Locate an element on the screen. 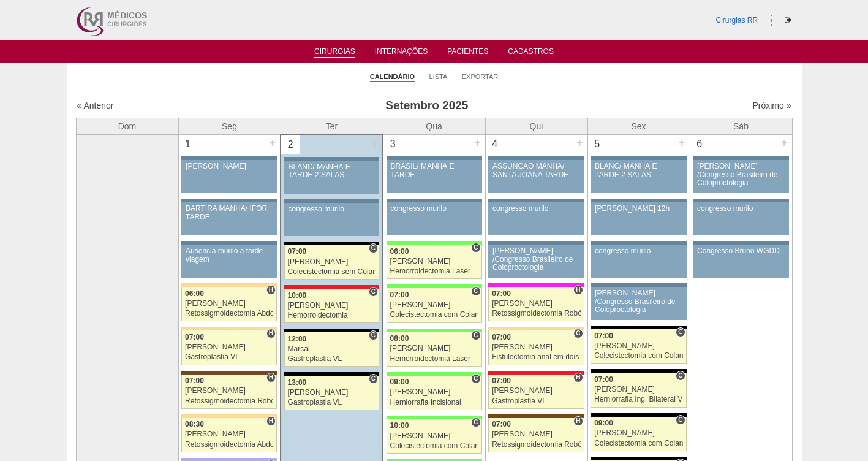  div: BRASIL/ MANHÃ E TARDE is located at coordinates (434, 170).